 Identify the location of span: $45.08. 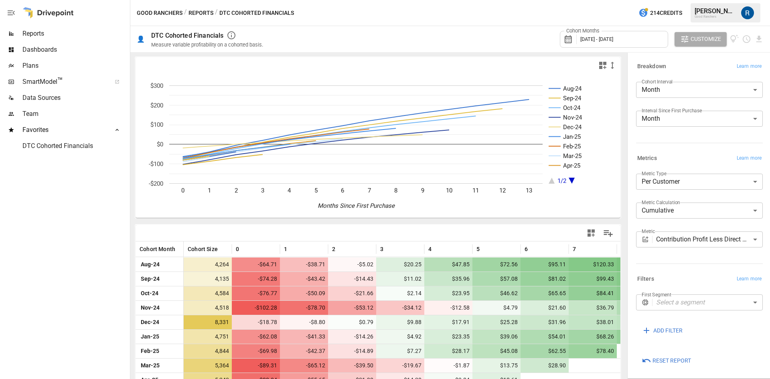
(498, 351).